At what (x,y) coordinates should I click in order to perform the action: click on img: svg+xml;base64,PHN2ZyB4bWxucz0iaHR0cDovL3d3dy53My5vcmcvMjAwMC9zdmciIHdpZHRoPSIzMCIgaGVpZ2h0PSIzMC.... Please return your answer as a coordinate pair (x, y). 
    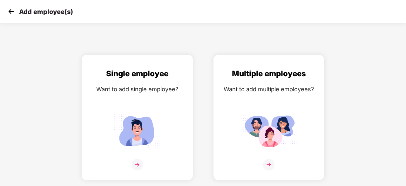
    Looking at the image, I should click on (11, 11).